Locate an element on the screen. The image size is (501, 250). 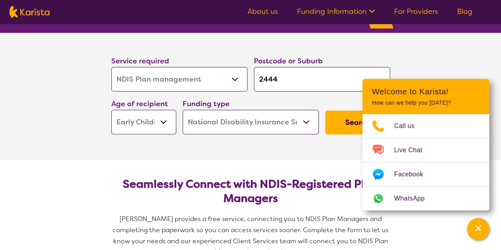
button: Channel Menu is located at coordinates (478, 229).